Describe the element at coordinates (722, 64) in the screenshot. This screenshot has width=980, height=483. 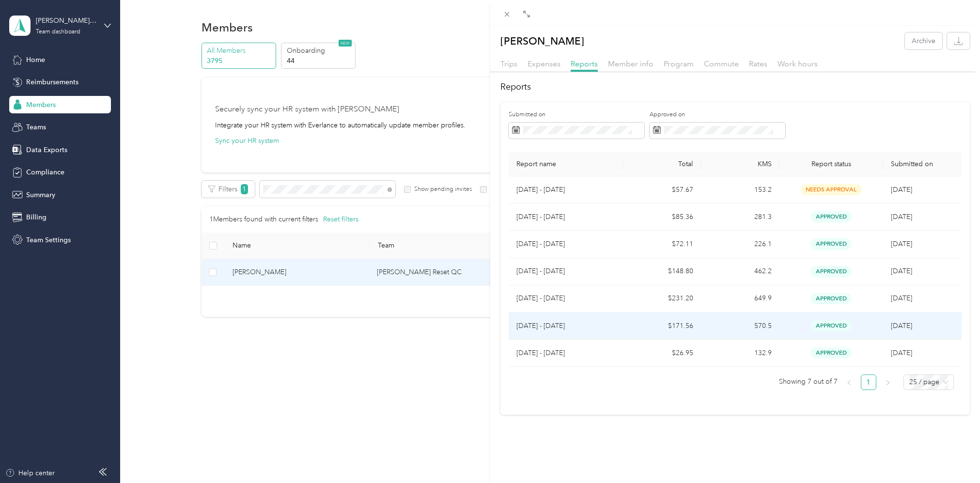
I see `span: Commute` at that location.